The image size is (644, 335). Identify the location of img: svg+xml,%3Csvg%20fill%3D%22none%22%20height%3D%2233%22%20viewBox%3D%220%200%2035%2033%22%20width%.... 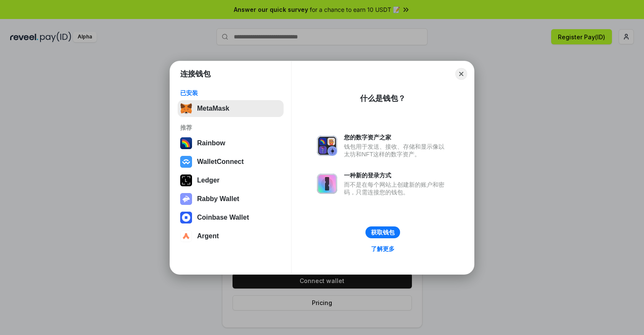
(186, 109).